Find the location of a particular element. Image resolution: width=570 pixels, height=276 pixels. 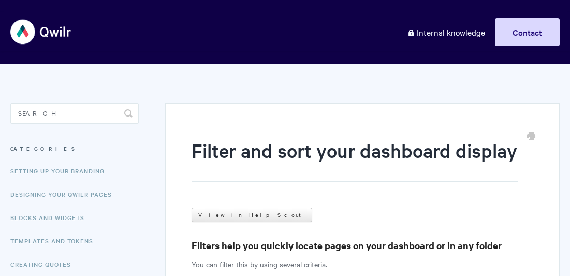

a: Designing Your Qwilr Pages is located at coordinates (65, 194).